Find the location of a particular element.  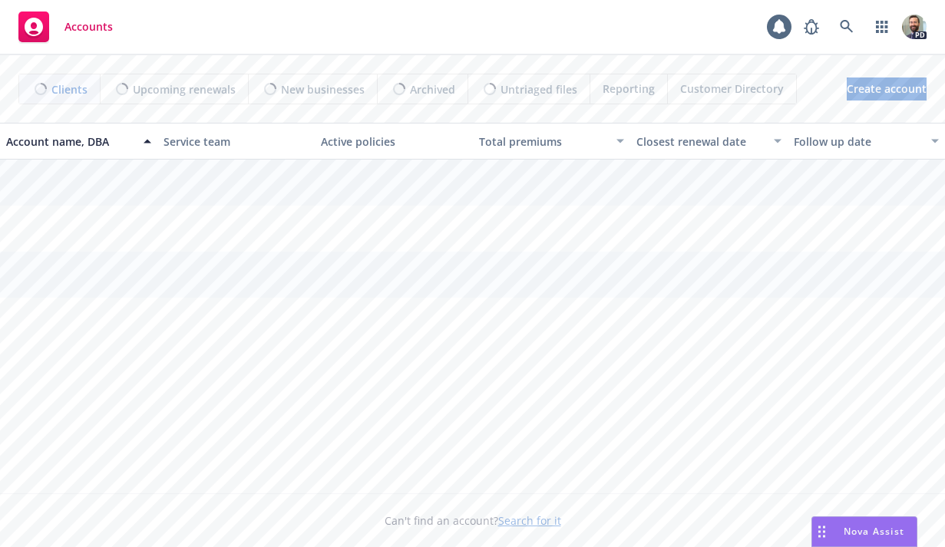

button: Total premiums is located at coordinates (551, 141).